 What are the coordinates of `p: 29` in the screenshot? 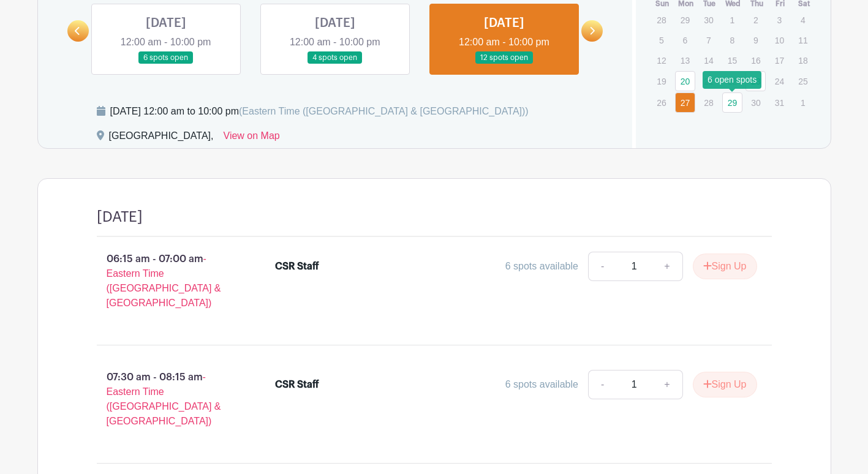 It's located at (685, 20).